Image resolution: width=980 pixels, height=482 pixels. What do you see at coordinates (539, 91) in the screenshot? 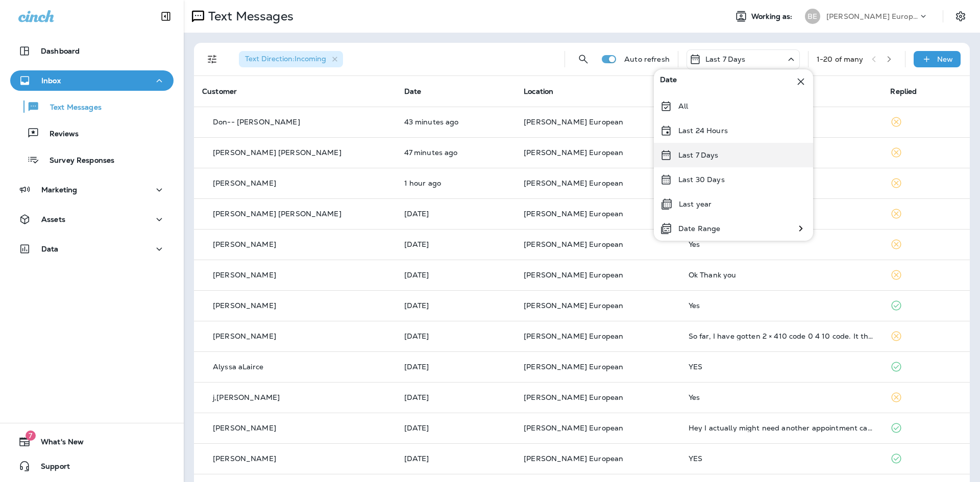
I see `span: Location` at bounding box center [539, 91].